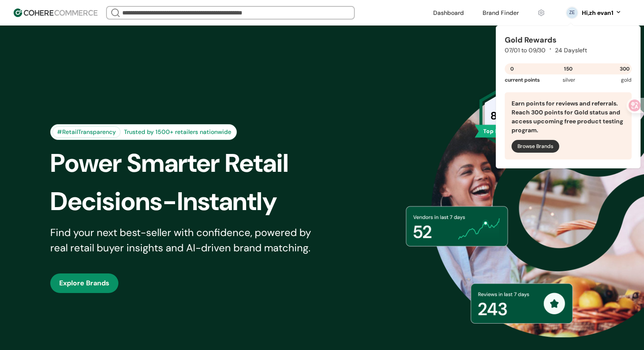  What do you see at coordinates (602, 13) in the screenshot?
I see `button: Hi,zh evan1` at bounding box center [602, 13].